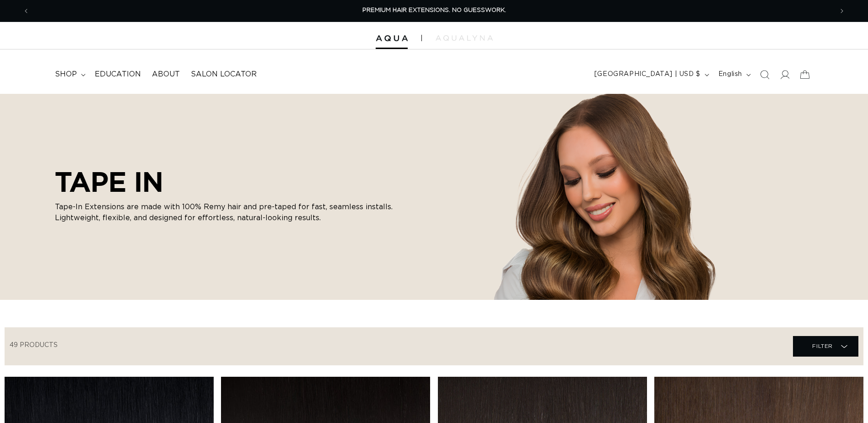 The height and width of the screenshot is (423, 868). What do you see at coordinates (731, 74) in the screenshot?
I see `span: English` at bounding box center [731, 74].